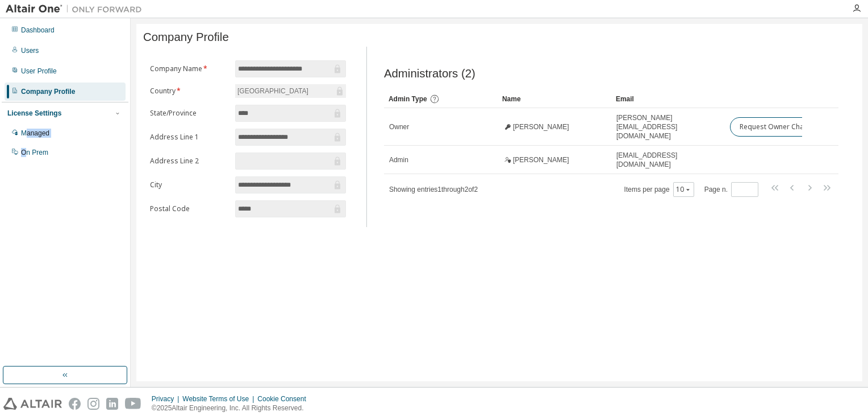 This screenshot has height=420, width=868. Describe the element at coordinates (77, 9) in the screenshot. I see `img: Altair One` at that location.